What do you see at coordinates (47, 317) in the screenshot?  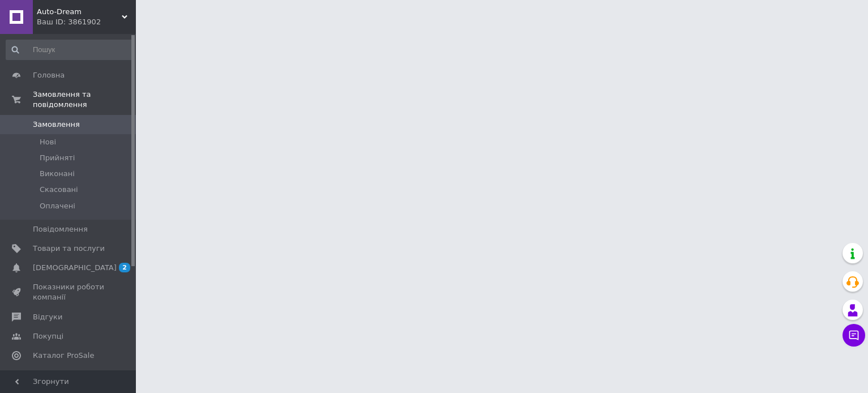 I see `span: Відгуки` at bounding box center [47, 317].